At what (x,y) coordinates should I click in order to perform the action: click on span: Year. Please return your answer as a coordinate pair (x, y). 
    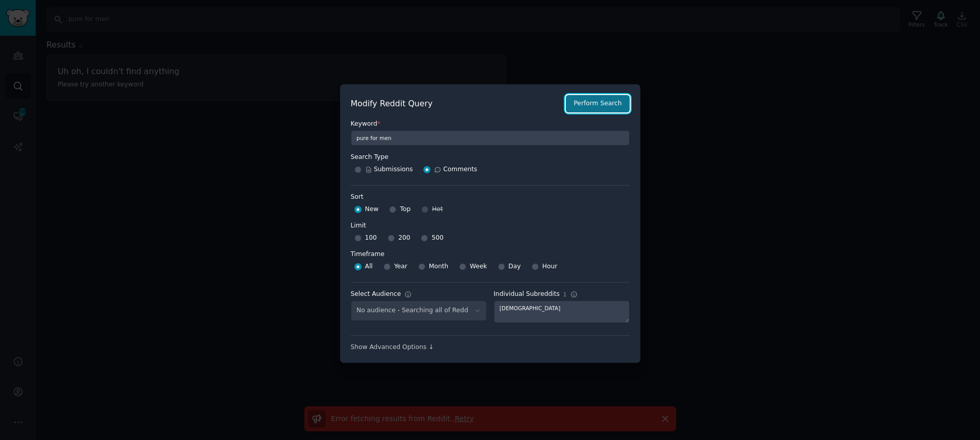
    Looking at the image, I should click on (400, 267).